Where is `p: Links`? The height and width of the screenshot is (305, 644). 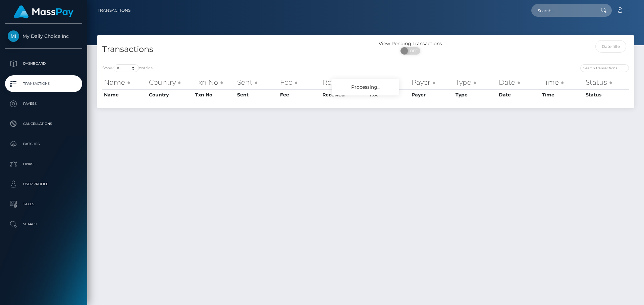
p: Links is located at coordinates (44, 164).